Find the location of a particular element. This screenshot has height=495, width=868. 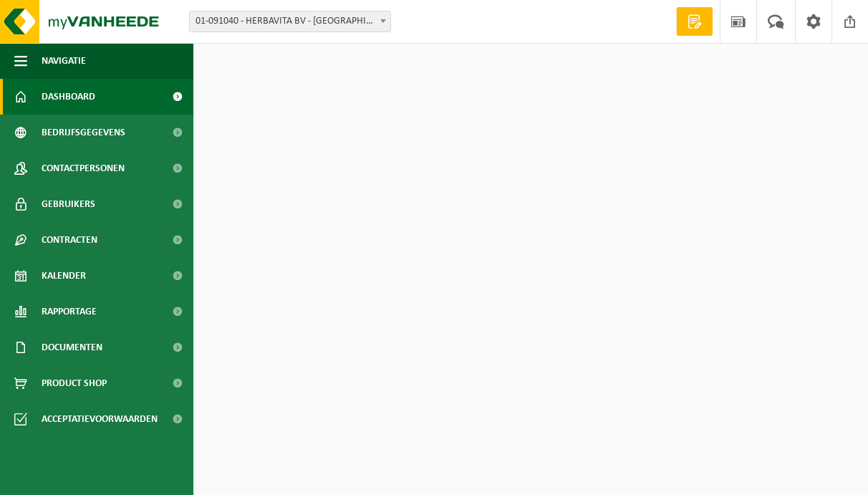

span: 01-091040 - HERBAVITA BV - KLUISBERGEN is located at coordinates (290, 22).